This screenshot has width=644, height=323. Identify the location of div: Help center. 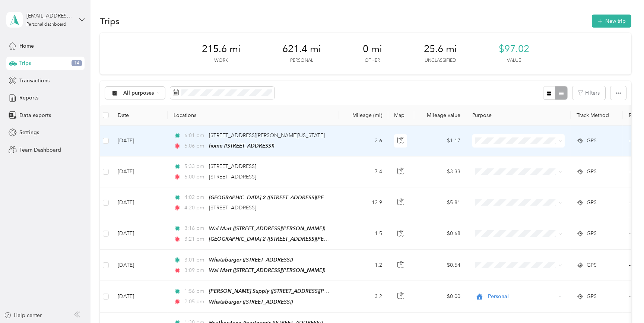
(23, 315).